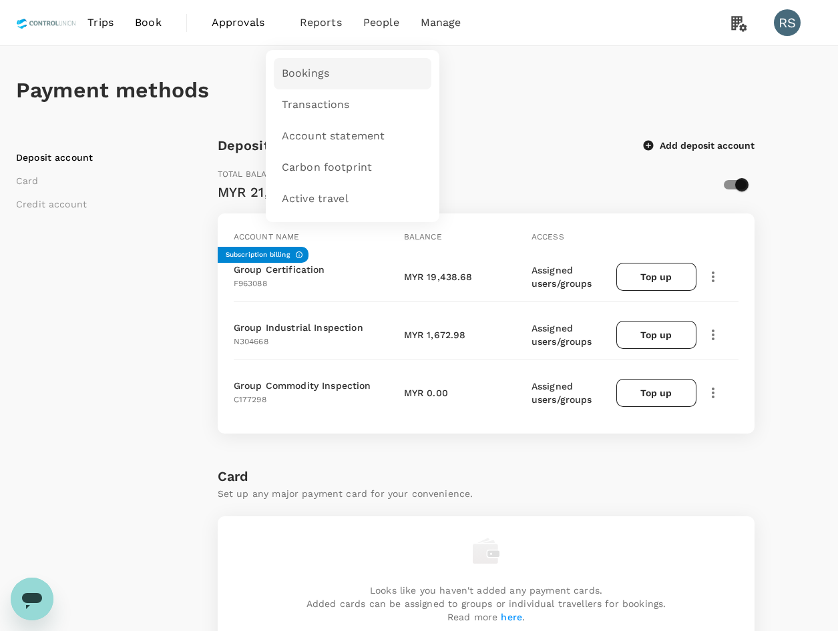  What do you see at coordinates (438, 277) in the screenshot?
I see `p: MYR 19,438.68` at bounding box center [438, 277].